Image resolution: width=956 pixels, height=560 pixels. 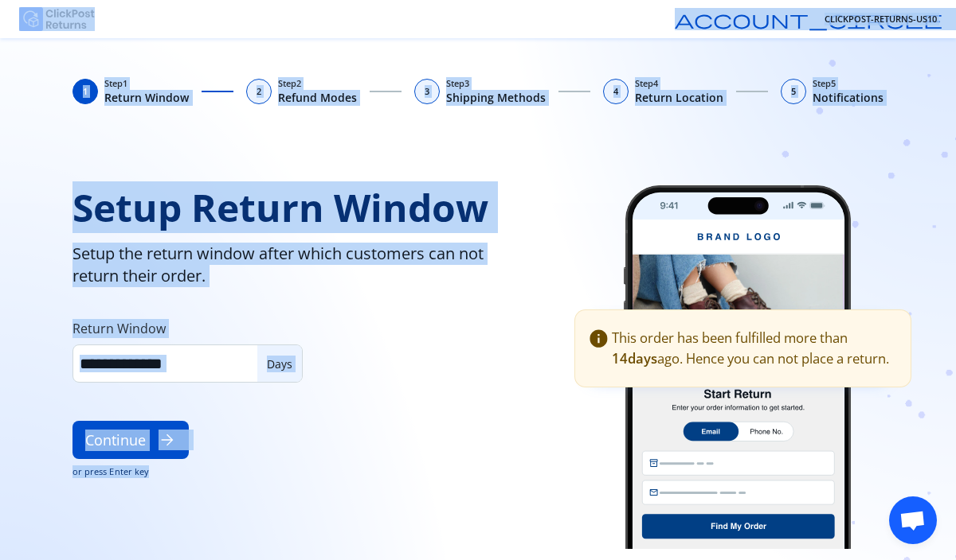 What do you see at coordinates (880, 19) in the screenshot?
I see `span: CLICKPOST-RETURNS-US10` at bounding box center [880, 19].